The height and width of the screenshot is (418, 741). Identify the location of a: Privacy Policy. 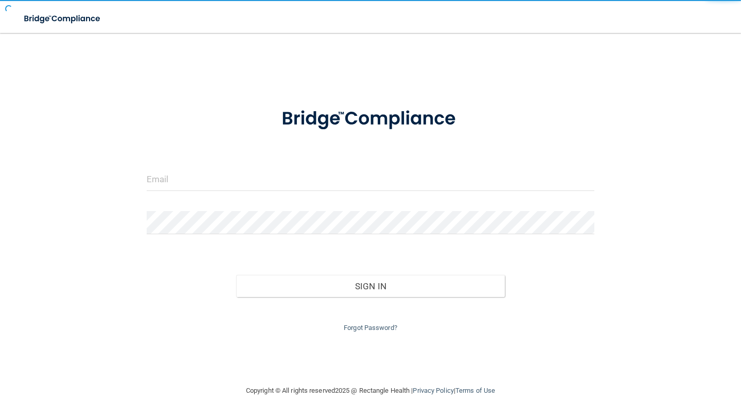
(433, 390).